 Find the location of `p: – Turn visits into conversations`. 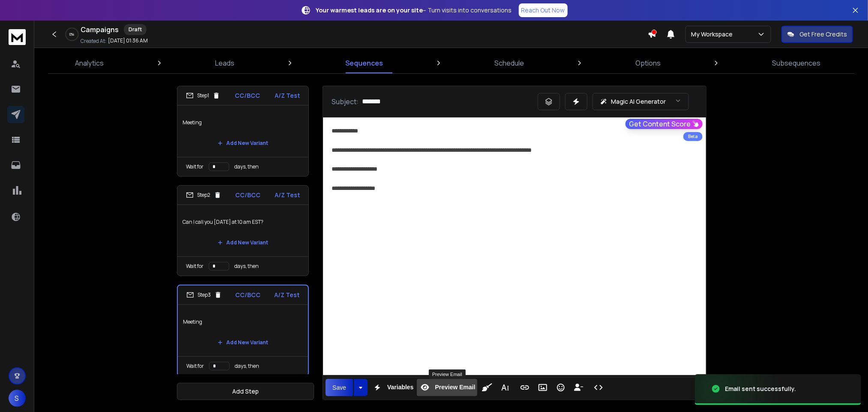

p: – Turn visits into conversations is located at coordinates (414, 10).